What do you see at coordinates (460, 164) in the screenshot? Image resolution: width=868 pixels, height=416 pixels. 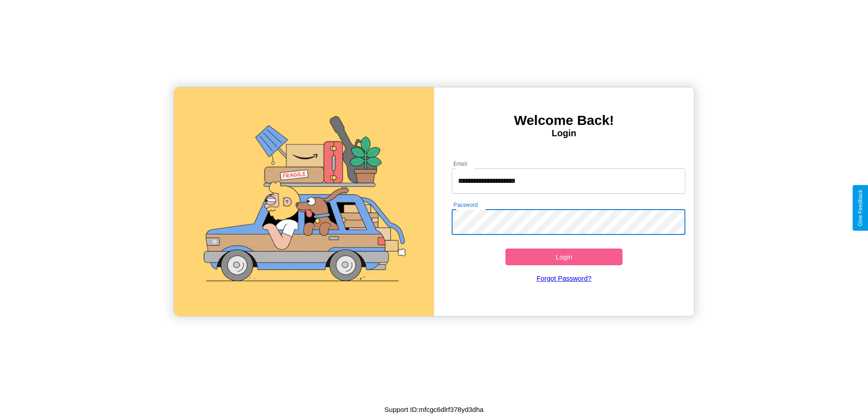 I see `label: Email` at bounding box center [460, 164].